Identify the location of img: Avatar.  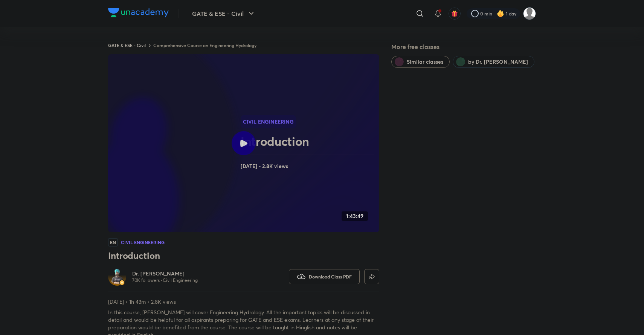
(117, 276).